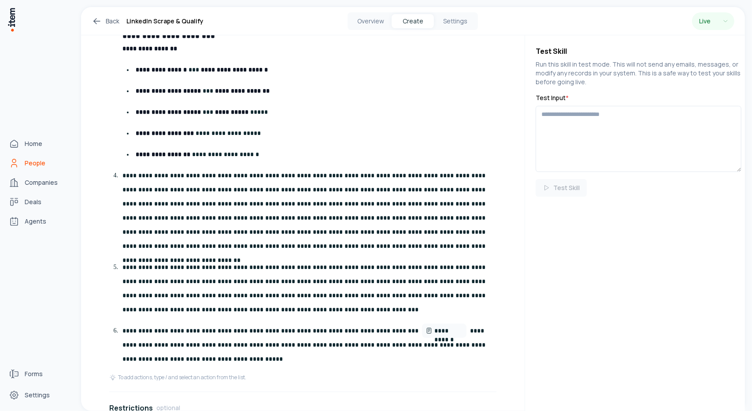 The image size is (752, 411). What do you see at coordinates (39, 182) in the screenshot?
I see `a: Companies` at bounding box center [39, 182].